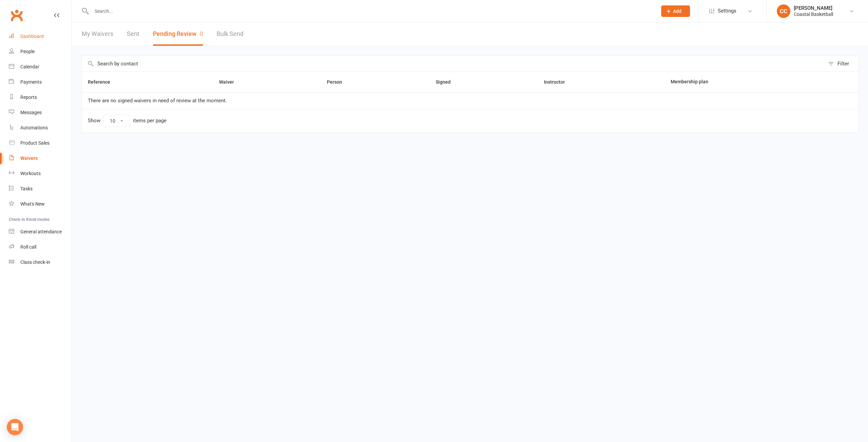 The width and height of the screenshot is (868, 442). What do you see at coordinates (230, 82) in the screenshot?
I see `button: Waiver` at bounding box center [230, 82].